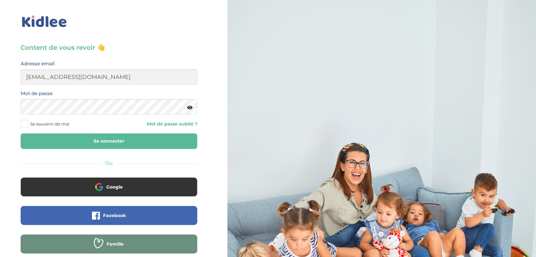  Describe the element at coordinates (99, 187) in the screenshot. I see `img: google.png` at that location.